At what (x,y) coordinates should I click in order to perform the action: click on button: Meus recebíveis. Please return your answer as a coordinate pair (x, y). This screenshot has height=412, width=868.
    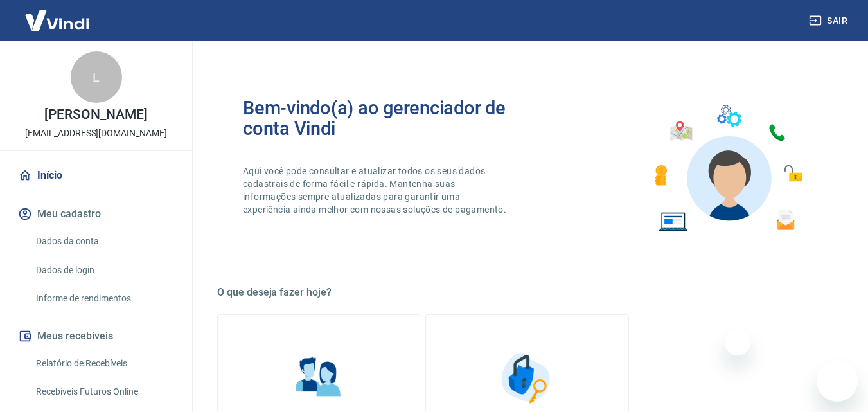
    Looking at the image, I should click on (96, 336).